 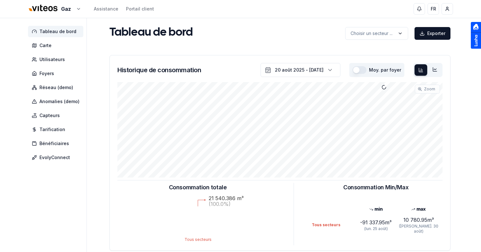 I want to click on a: Carte, so click(x=57, y=45).